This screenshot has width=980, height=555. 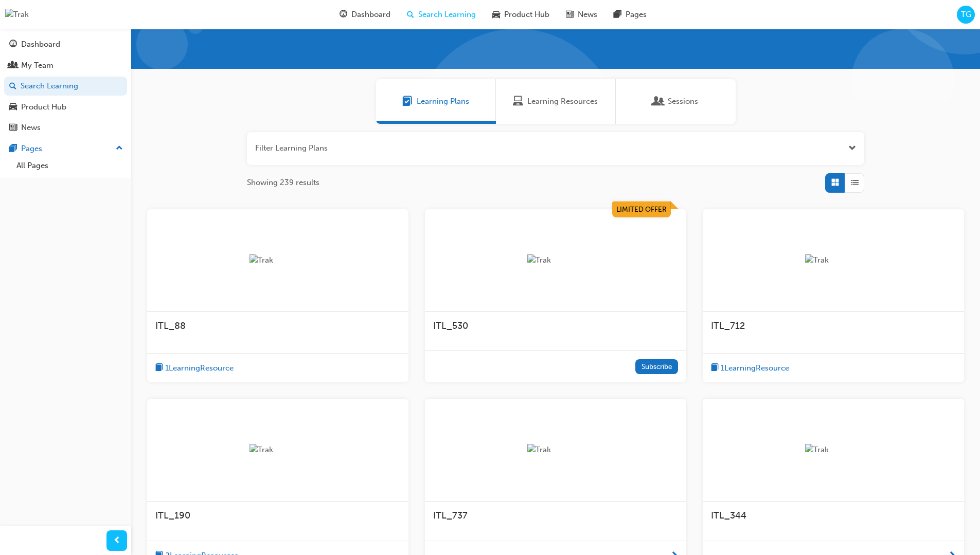 I want to click on a: TrakITL_88book-icon1LearningResource, so click(x=278, y=296).